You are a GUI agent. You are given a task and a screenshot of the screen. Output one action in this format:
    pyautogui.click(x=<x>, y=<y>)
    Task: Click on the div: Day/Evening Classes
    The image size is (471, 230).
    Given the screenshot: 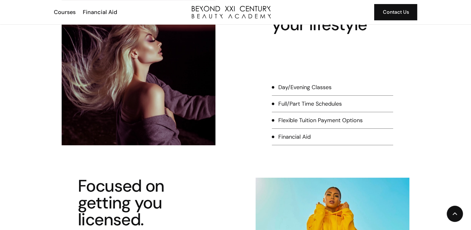 What is the action you would take?
    pyautogui.click(x=305, y=87)
    